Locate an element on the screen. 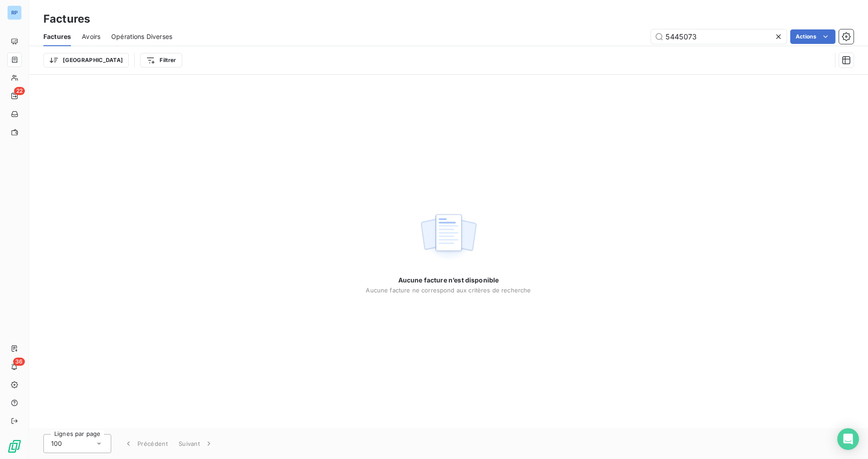 This screenshot has height=459, width=868. span: Factures is located at coordinates (57, 37).